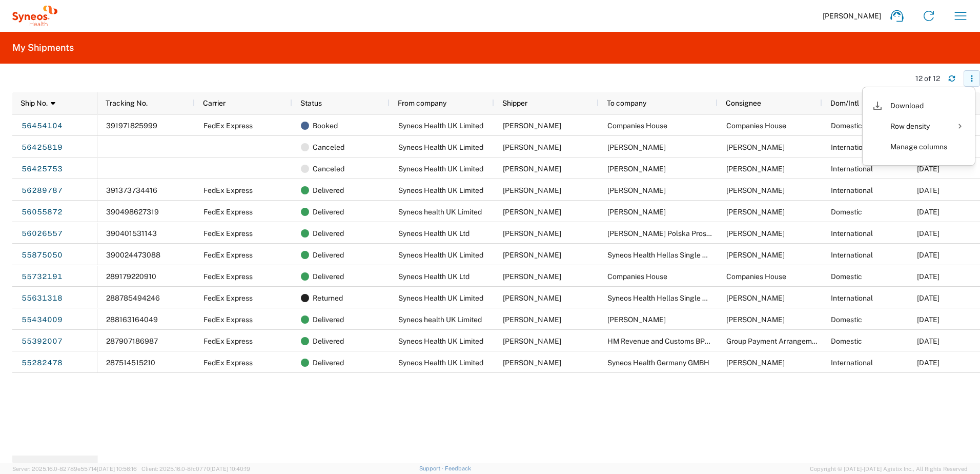  Describe the element at coordinates (845, 103) in the screenshot. I see `span: Dom/Intl` at that location.